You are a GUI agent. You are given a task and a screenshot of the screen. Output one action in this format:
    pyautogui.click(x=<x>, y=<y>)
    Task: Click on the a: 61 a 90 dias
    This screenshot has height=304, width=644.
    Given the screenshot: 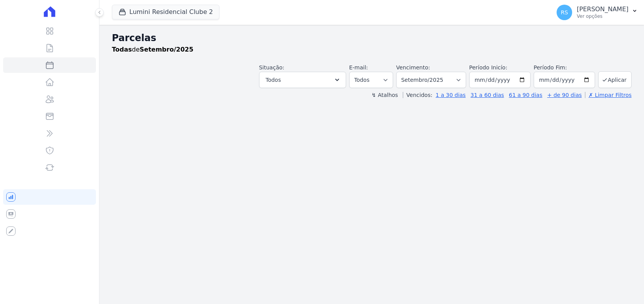 What is the action you would take?
    pyautogui.click(x=526, y=95)
    